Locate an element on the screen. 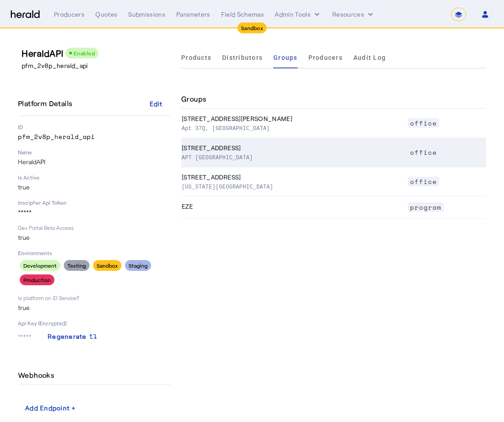 The height and width of the screenshot is (422, 504). div: Development is located at coordinates (40, 265).